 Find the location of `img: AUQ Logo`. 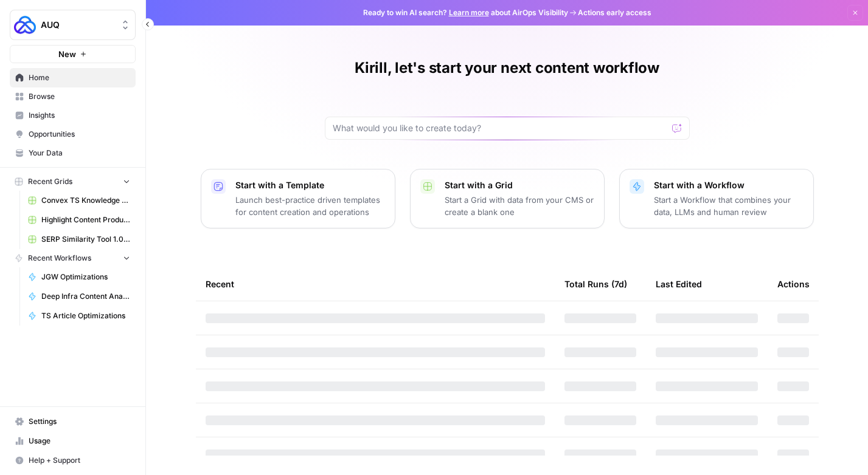

img: AUQ Logo is located at coordinates (25, 25).